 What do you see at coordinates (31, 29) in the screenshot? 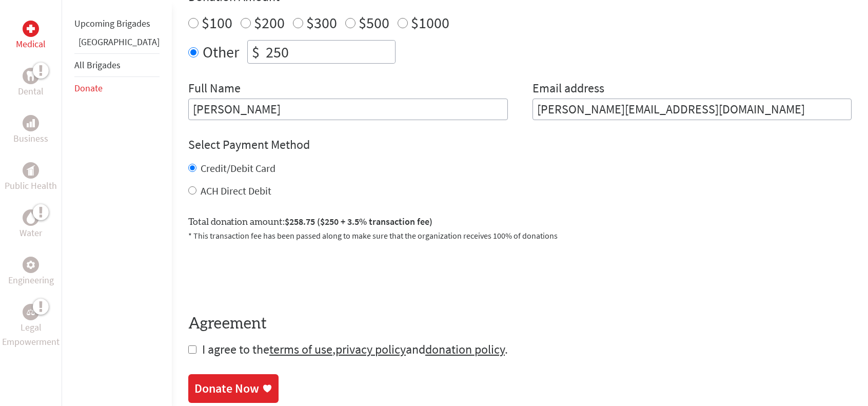
I see `div: Medical` at bounding box center [31, 29].